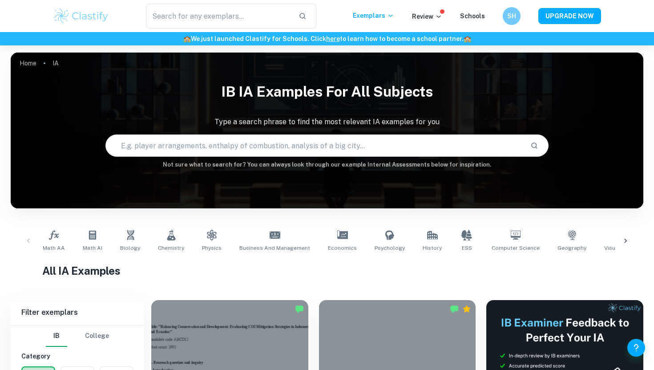  What do you see at coordinates (569, 16) in the screenshot?
I see `button: UPGRADE NOW` at bounding box center [569, 16].